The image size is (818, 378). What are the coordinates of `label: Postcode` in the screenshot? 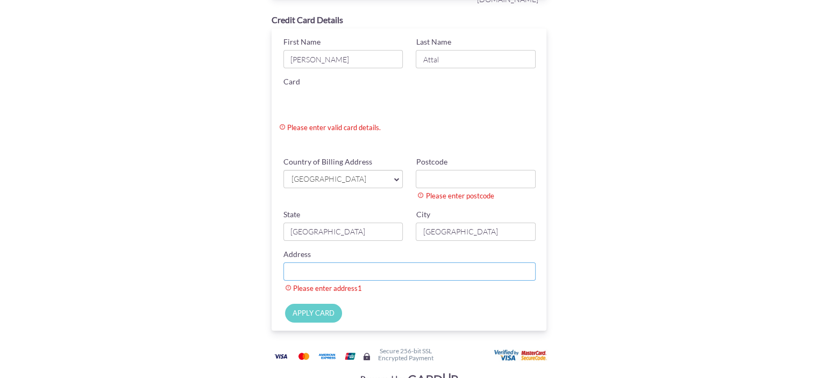 It's located at (431, 162).